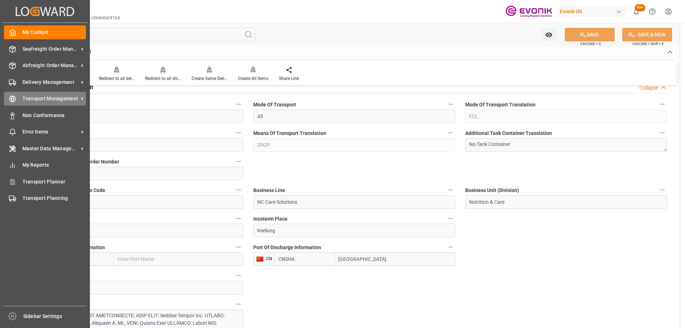  Describe the element at coordinates (492, 190) in the screenshot. I see `span: Business Unit (Division)` at that location.